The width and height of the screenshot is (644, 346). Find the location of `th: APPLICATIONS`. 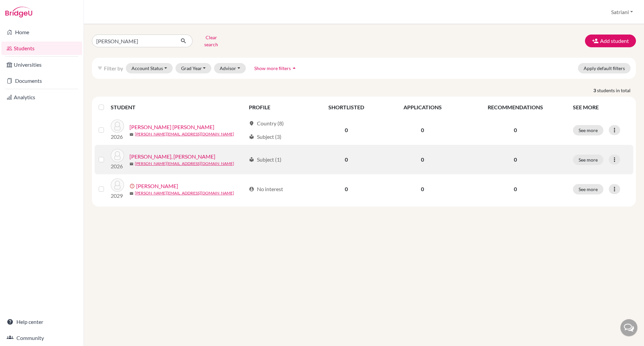

th: APPLICATIONS is located at coordinates (423, 107).